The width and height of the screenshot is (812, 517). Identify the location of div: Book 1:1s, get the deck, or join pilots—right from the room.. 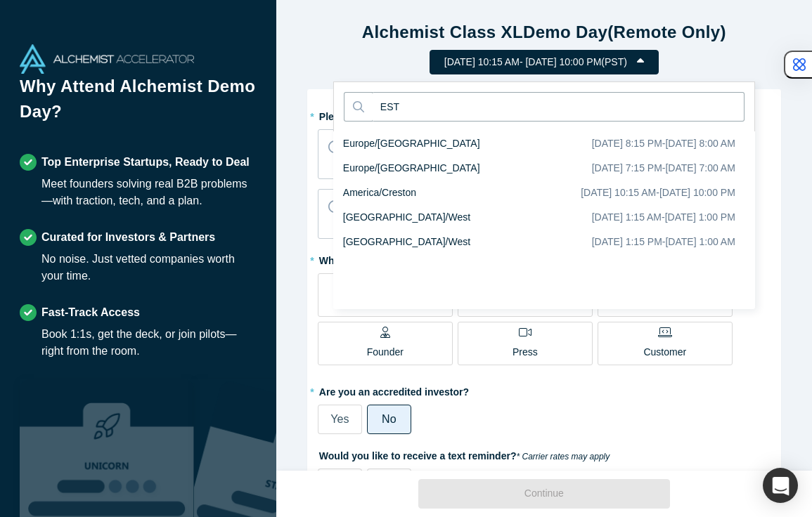
(149, 343).